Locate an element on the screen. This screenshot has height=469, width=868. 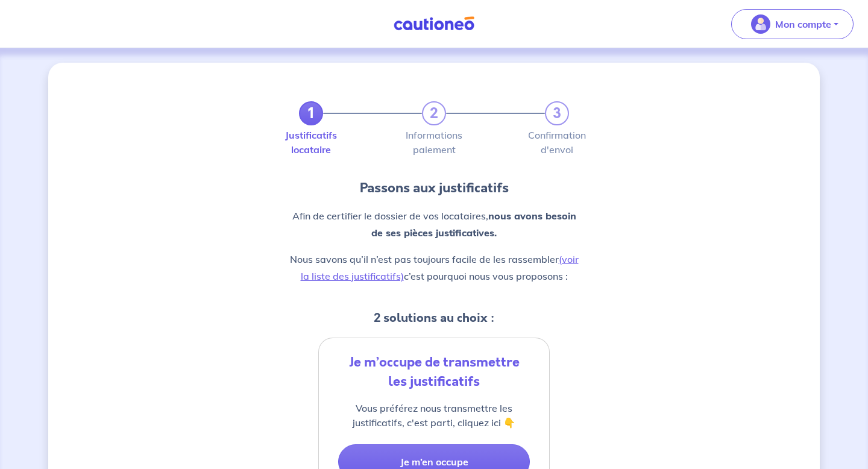
p: Afin de certifier le dossier de vos locataires, is located at coordinates (434, 224).